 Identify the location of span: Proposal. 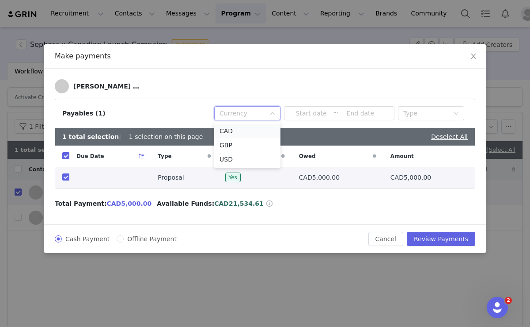
(171, 177).